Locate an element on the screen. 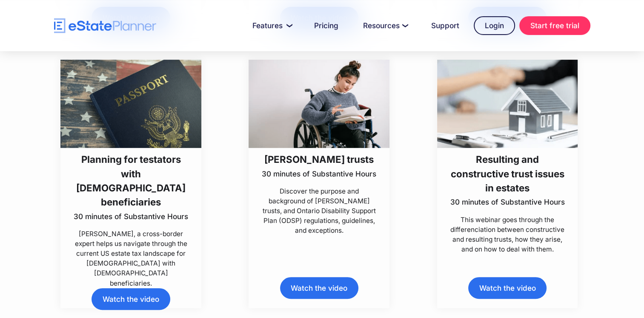 Image resolution: width=644 pixels, height=318 pixels. a: Login is located at coordinates (494, 25).